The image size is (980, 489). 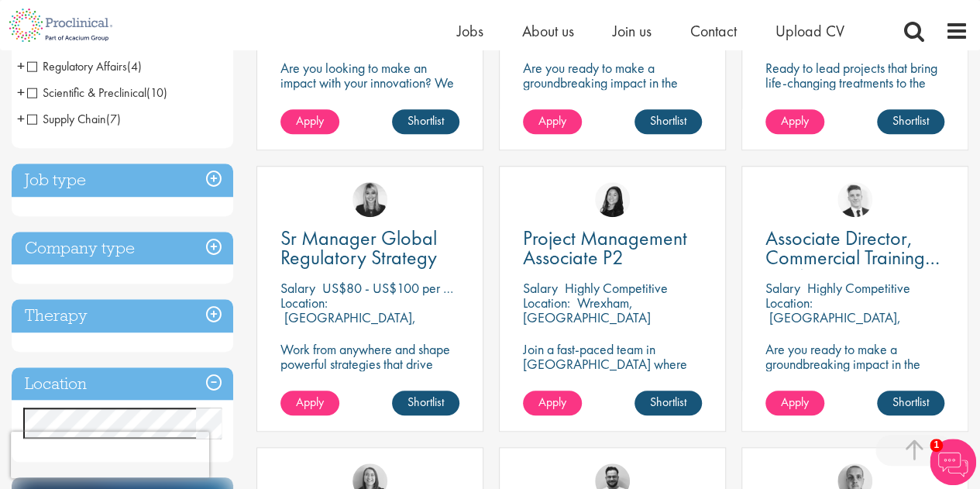 I want to click on img: Nicolas Daniel, so click(x=854, y=199).